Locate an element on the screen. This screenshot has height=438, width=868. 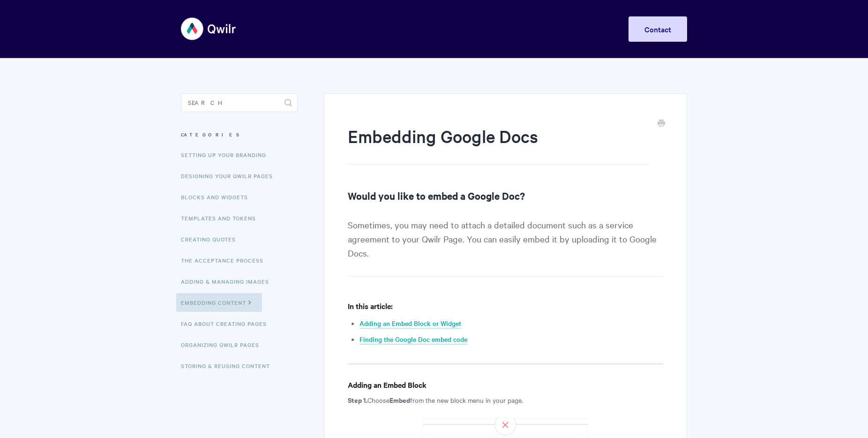
h2: Would you like to embed a Google Doc? is located at coordinates (505, 196).